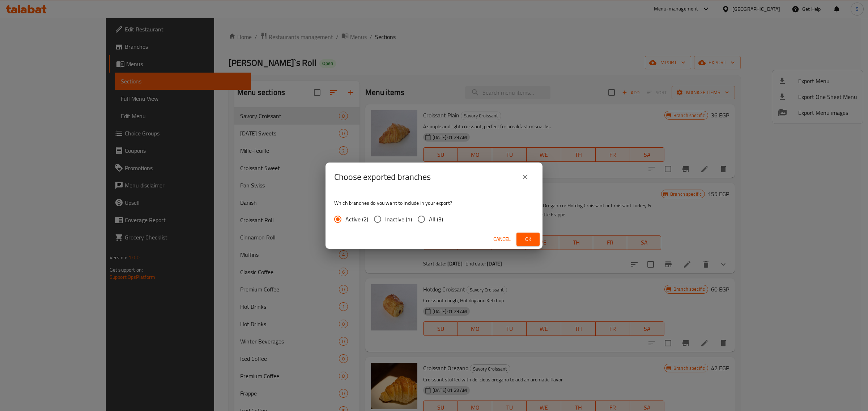 This screenshot has width=868, height=411. What do you see at coordinates (436, 219) in the screenshot?
I see `span: All (3)` at bounding box center [436, 219].